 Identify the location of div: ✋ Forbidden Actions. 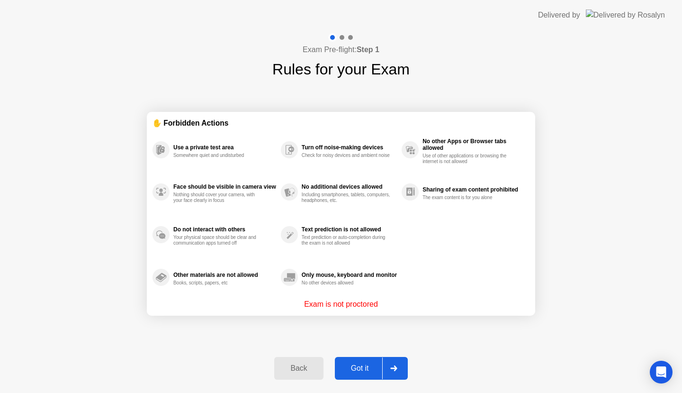
(341, 123).